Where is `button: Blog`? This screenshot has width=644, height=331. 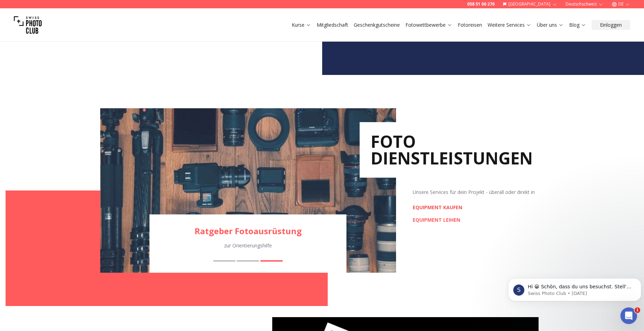
button: Blog is located at coordinates (578, 25).